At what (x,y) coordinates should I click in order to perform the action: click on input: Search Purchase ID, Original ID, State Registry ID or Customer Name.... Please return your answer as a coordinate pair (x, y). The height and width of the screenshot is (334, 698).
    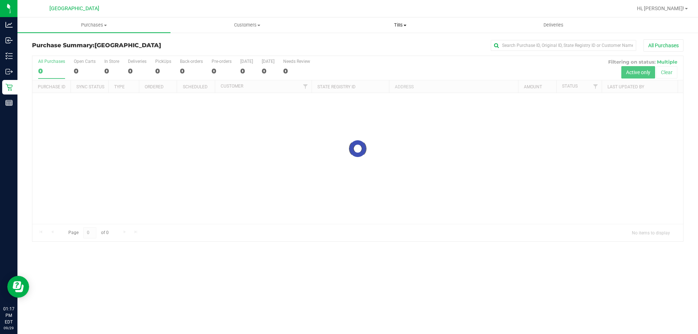
    Looking at the image, I should click on (563, 45).